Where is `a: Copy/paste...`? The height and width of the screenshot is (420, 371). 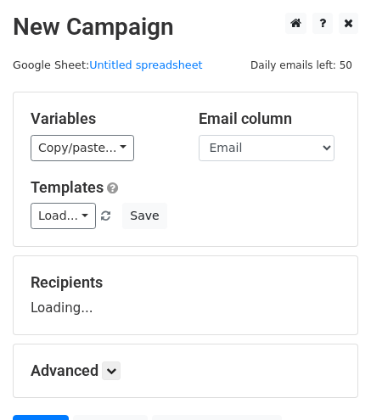
a: Copy/paste... is located at coordinates (82, 148).